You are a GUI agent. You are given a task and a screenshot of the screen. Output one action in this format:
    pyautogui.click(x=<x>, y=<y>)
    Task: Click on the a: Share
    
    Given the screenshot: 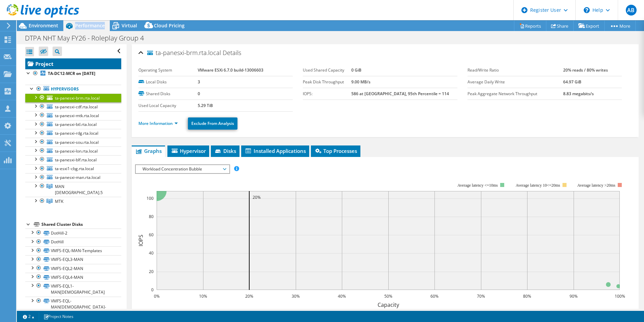 What is the action you would take?
    pyautogui.click(x=560, y=26)
    